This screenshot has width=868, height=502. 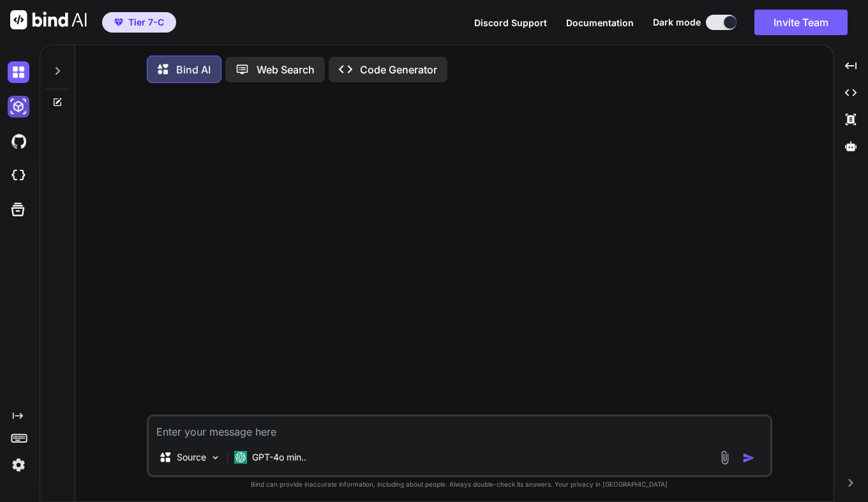 I want to click on img: Pick Models, so click(x=215, y=457).